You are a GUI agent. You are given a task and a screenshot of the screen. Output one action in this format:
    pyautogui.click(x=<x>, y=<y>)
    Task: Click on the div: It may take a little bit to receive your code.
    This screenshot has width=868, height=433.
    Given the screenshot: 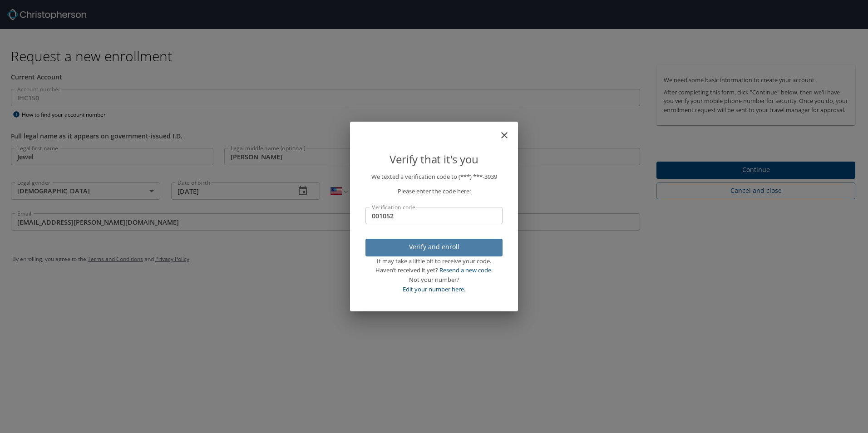 What is the action you would take?
    pyautogui.click(x=434, y=261)
    